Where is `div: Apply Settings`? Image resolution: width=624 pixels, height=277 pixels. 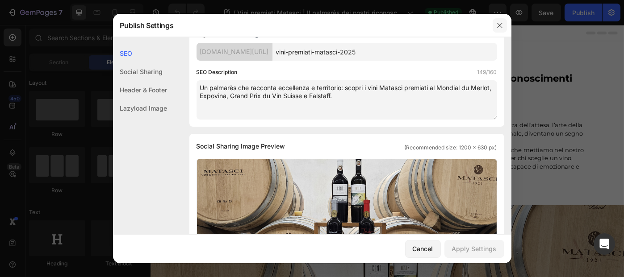
div: Apply Settings is located at coordinates (474, 249).